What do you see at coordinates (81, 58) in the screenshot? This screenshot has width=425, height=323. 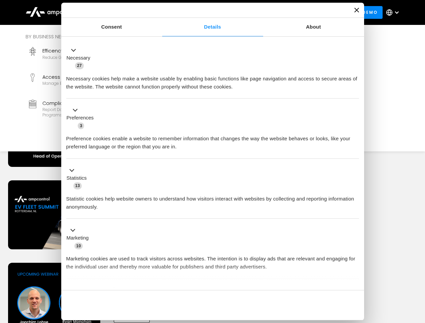 I see `div: Reduce grid contraints and fuel costs` at bounding box center [81, 58].